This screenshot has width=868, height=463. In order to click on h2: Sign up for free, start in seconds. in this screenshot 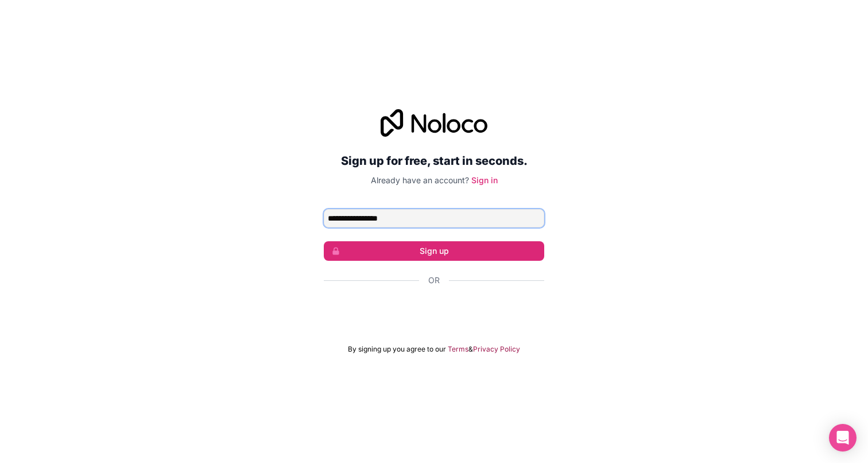, I will do `click(434, 161)`.